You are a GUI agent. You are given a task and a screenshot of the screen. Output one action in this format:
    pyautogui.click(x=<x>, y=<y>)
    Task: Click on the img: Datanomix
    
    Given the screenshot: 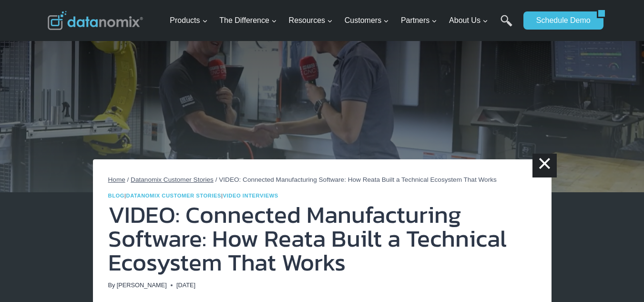 What is the action you would take?
    pyautogui.click(x=95, y=20)
    